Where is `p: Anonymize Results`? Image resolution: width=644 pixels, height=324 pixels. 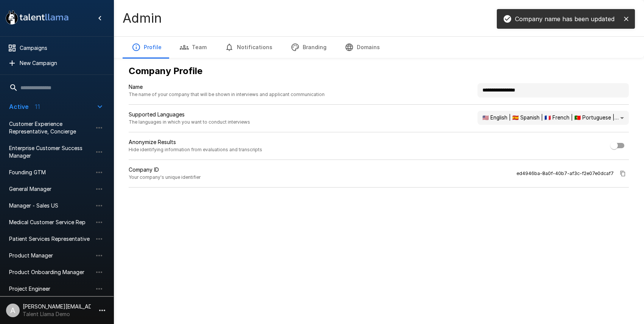
p: Anonymize Results is located at coordinates (195, 142).